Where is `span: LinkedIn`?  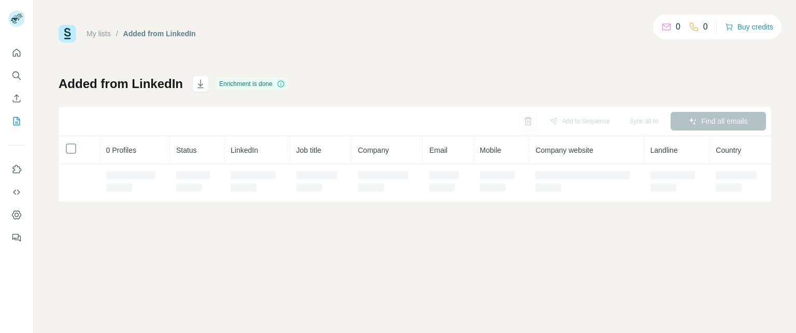 span: LinkedIn is located at coordinates (244, 150).